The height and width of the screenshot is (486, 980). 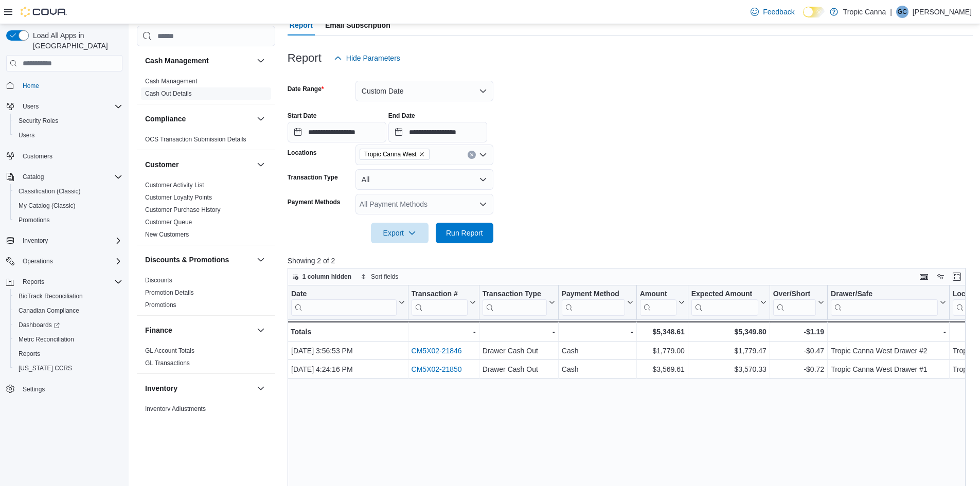 I want to click on h3: Customer, so click(x=162, y=164).